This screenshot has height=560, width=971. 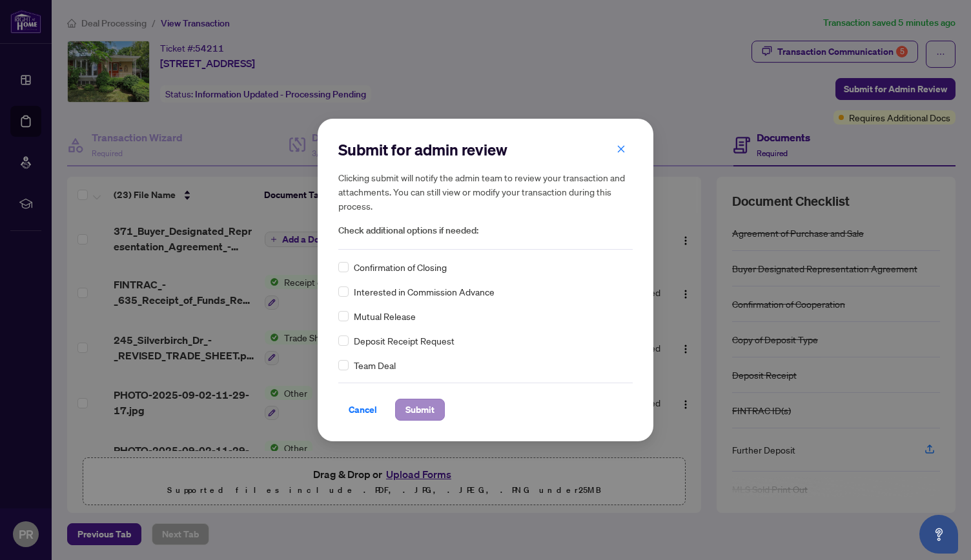 What do you see at coordinates (486, 191) in the screenshot?
I see `h5: Clicking submit will notify the admin team to review your transaction and attachments. You can st...` at bounding box center [486, 191].